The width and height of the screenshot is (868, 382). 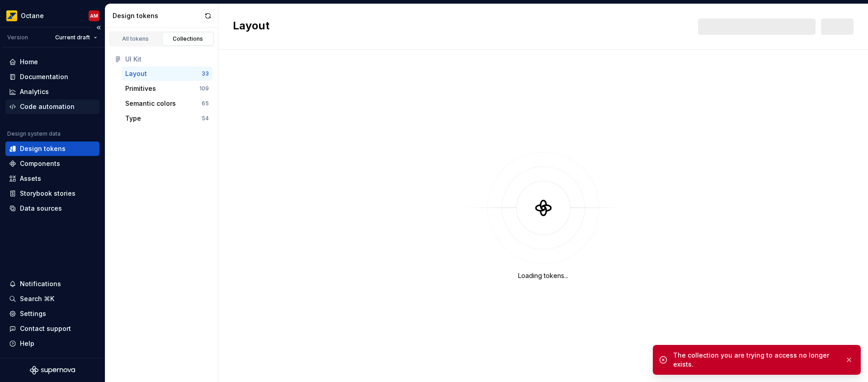 I want to click on div: 109, so click(x=204, y=89).